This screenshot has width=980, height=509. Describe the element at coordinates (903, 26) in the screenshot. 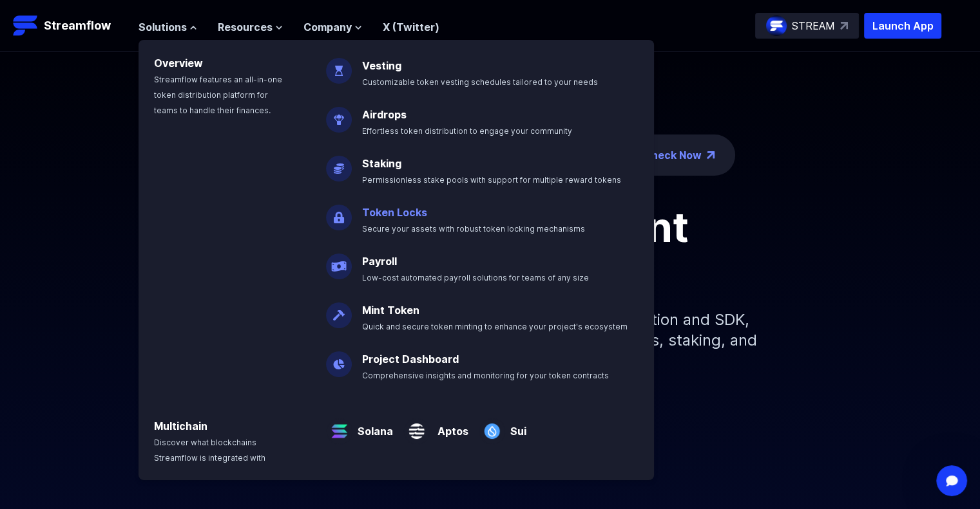

I see `button: Launch App` at that location.